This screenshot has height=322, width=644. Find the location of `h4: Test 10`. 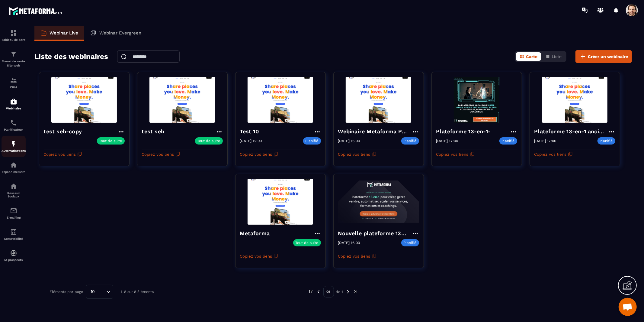

h4: Test 10 is located at coordinates (251, 131).